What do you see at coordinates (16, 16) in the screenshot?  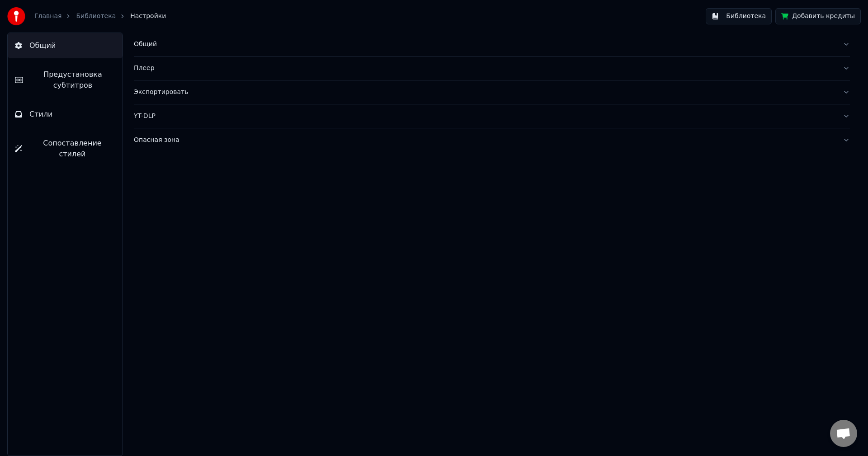 I see `img: youka` at bounding box center [16, 16].